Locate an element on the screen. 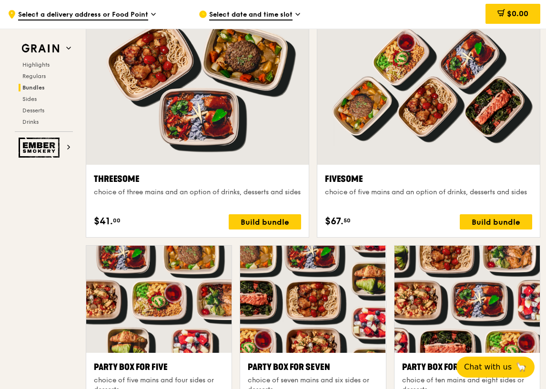 The image size is (546, 389). div: Threesome is located at coordinates (197, 179).